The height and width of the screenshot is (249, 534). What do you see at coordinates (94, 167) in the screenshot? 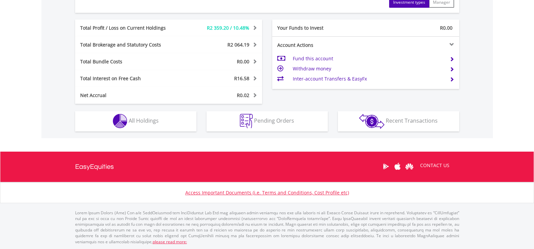
I see `div: EasyEquities` at bounding box center [94, 167].